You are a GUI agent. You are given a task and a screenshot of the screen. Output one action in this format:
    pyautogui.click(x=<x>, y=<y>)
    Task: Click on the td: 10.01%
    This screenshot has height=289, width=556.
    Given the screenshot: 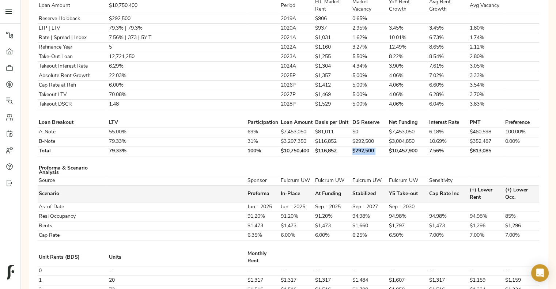 What is the action you would take?
    pyautogui.click(x=408, y=38)
    